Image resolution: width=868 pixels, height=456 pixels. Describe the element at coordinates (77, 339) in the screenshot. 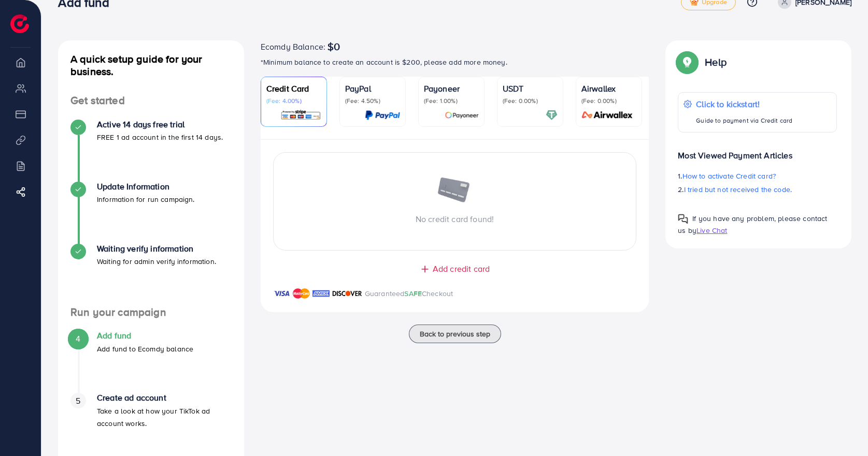

I see `span: 4` at that location.